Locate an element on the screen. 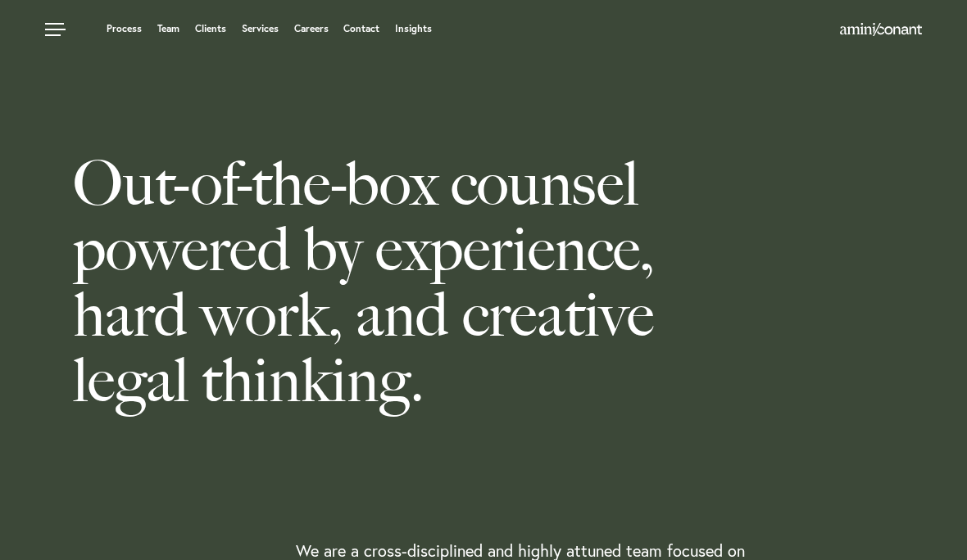 The height and width of the screenshot is (560, 967). a: Clients is located at coordinates (211, 29).